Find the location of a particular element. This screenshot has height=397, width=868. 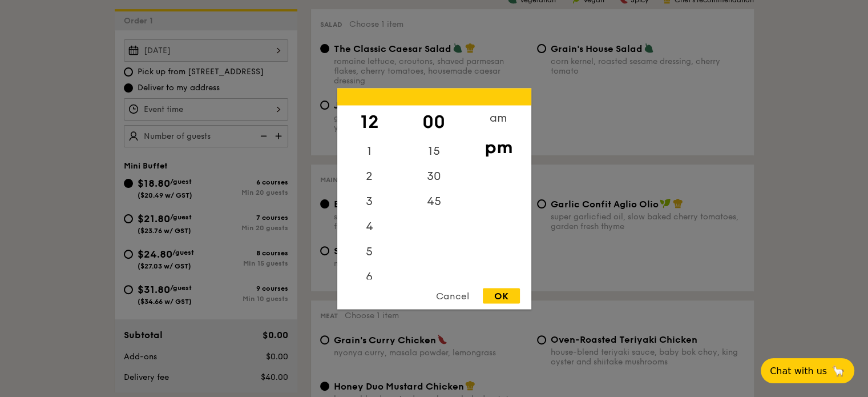

div: 3 is located at coordinates (369, 201).